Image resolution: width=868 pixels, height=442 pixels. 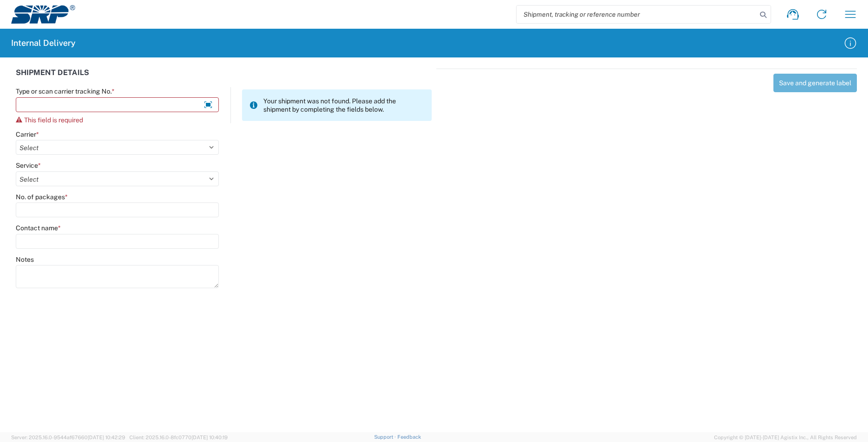 I want to click on input: Shipment, tracking or reference number, so click(x=637, y=14).